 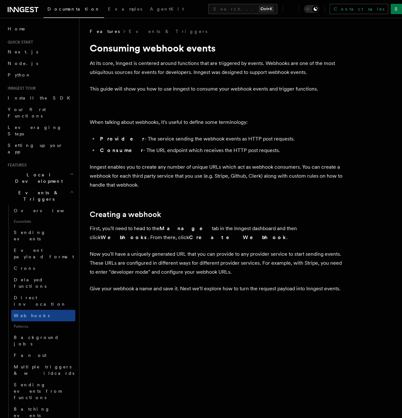 What do you see at coordinates (32, 412) in the screenshot?
I see `span: Batching events` at bounding box center [32, 412].